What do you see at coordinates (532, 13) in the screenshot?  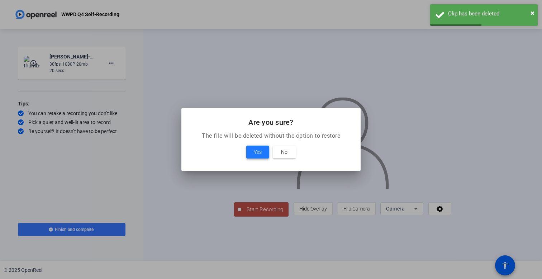 I see `button: Close` at bounding box center [532, 13].